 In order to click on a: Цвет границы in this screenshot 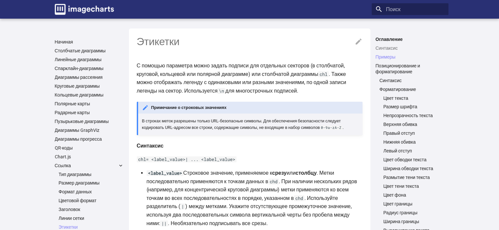, I will do `click(414, 204)`.